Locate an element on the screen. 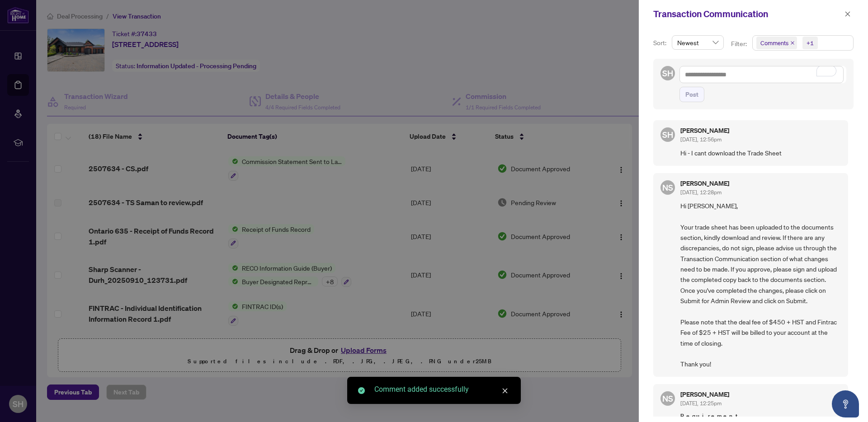 This screenshot has height=422, width=868. span: Requirement is located at coordinates (760, 416).